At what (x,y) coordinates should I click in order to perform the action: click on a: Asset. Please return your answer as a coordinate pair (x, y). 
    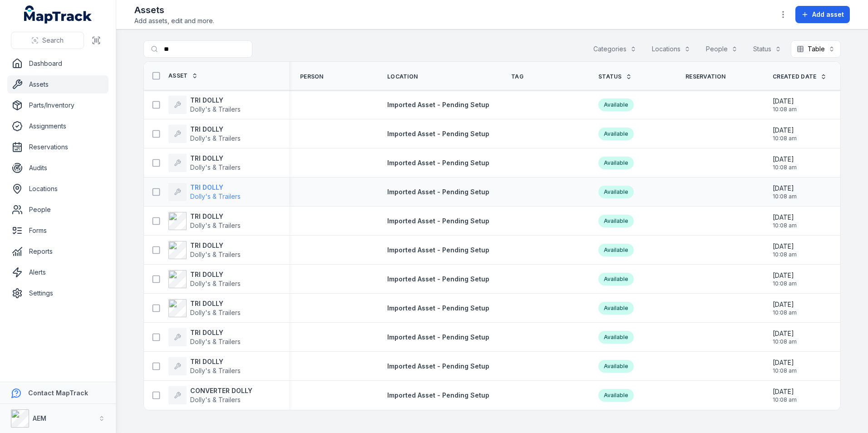
    Looking at the image, I should click on (183, 76).